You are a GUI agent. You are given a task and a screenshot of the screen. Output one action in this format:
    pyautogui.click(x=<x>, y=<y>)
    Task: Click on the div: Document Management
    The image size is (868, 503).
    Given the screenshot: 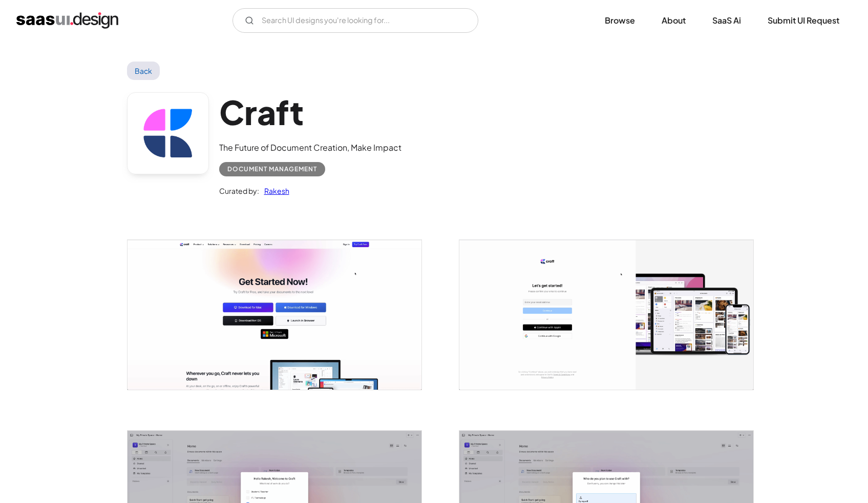 What is the action you would take?
    pyautogui.click(x=272, y=169)
    